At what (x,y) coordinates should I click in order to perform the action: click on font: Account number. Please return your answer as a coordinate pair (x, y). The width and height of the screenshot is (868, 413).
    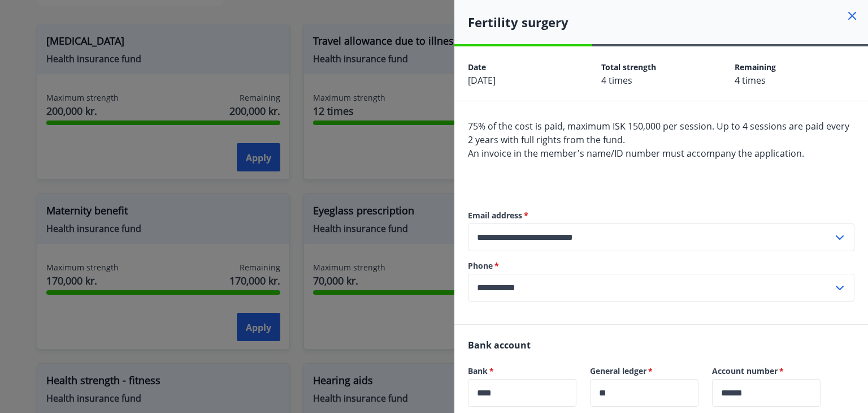
    Looking at the image, I should click on (745, 371).